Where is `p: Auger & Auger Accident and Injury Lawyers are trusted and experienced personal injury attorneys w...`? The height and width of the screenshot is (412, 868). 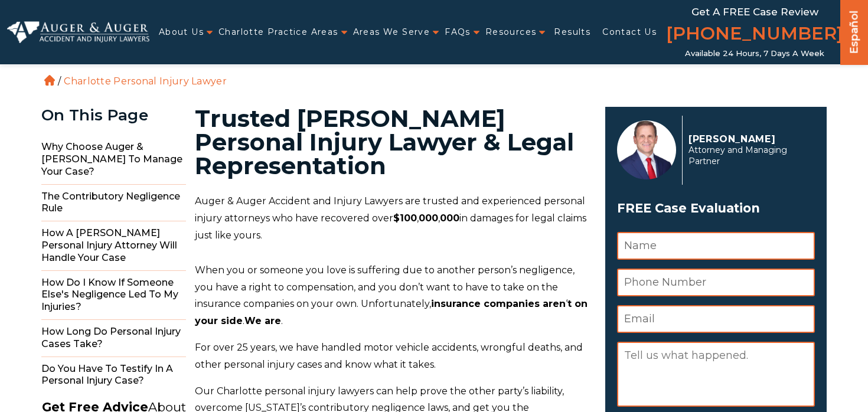
p: Auger & Auger Accident and Injury Lawyers are trusted and experienced personal injury attorneys w... is located at coordinates (392, 218).